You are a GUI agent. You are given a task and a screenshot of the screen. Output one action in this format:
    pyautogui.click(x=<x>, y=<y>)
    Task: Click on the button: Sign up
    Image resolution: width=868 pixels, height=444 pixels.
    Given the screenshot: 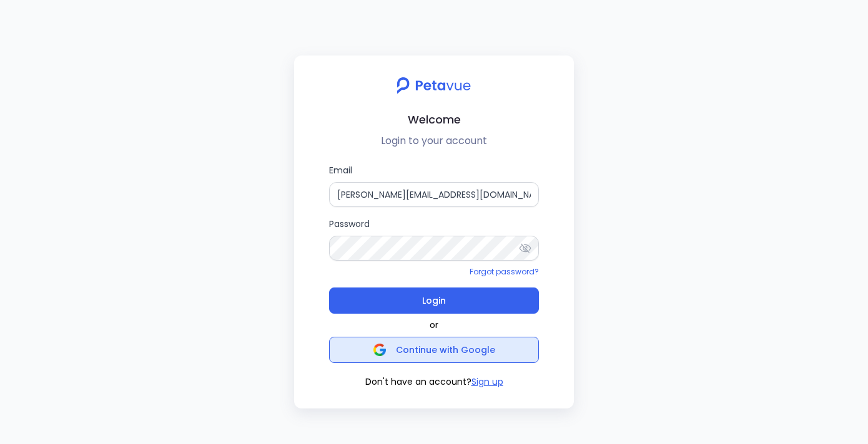 What is the action you would take?
    pyautogui.click(x=487, y=381)
    